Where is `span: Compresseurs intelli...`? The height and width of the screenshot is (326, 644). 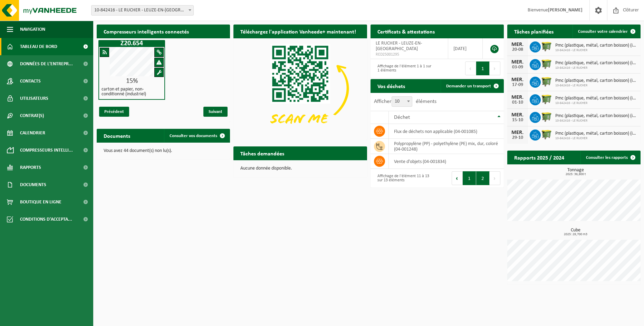
span: Compresseurs intelli... is located at coordinates (46, 150).